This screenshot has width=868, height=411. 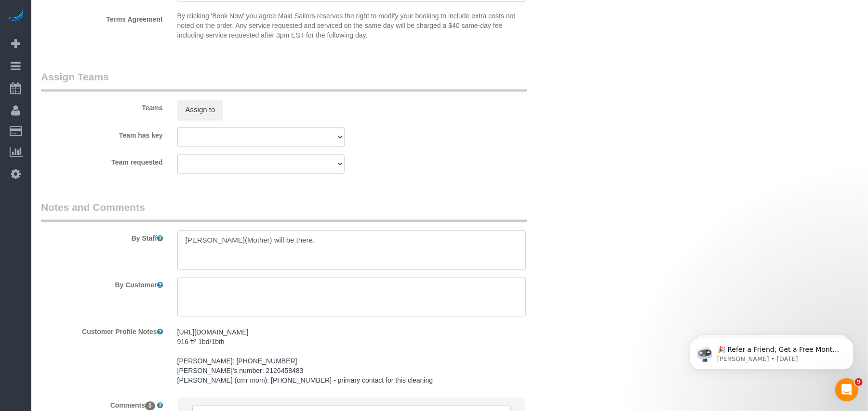 What do you see at coordinates (103, 79) in the screenshot?
I see `span: 🎉 Refer a Friend, Get a Free Month! 🎉 Love Automaid? Share the love! When you refer a friend who ...` at bounding box center [103, 79].